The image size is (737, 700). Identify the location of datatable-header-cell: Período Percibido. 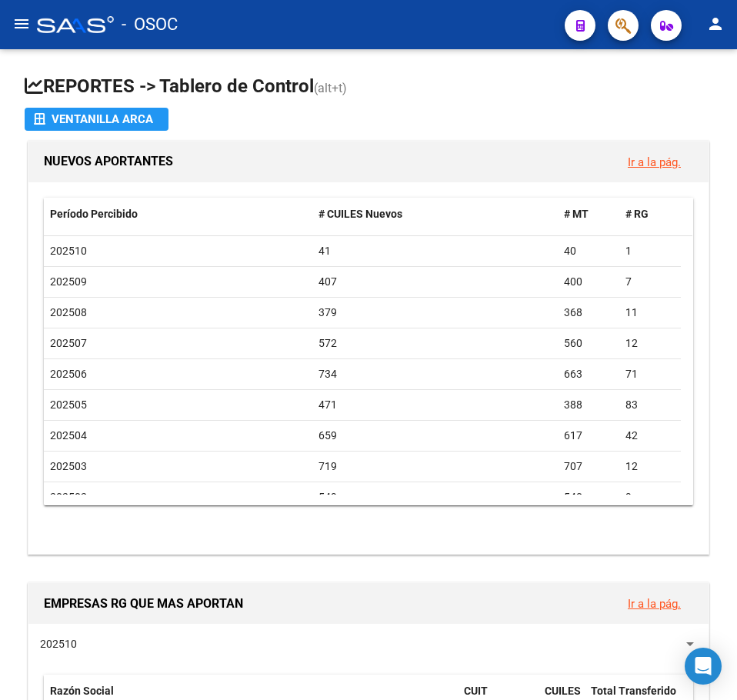
(177, 214).